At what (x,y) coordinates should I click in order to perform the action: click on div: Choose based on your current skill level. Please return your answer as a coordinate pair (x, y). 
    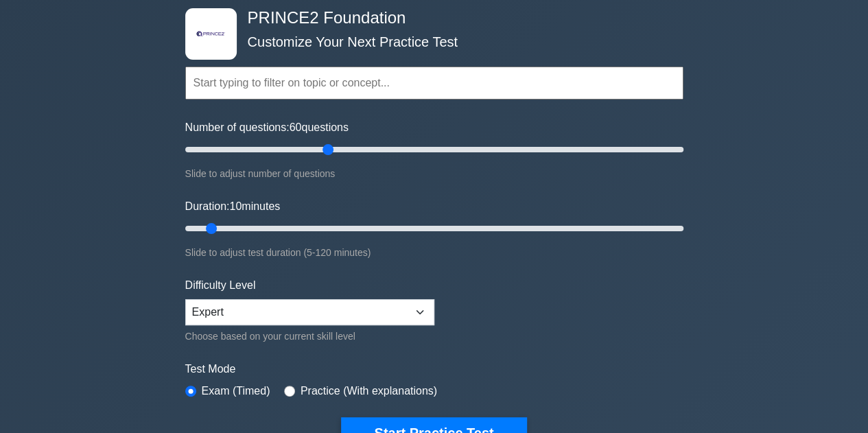
    Looking at the image, I should click on (310, 337).